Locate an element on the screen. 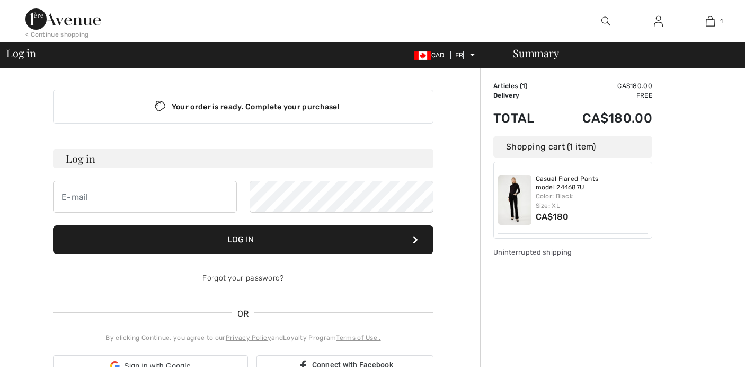 The height and width of the screenshot is (367, 745). font: Delivery is located at coordinates (506, 95).